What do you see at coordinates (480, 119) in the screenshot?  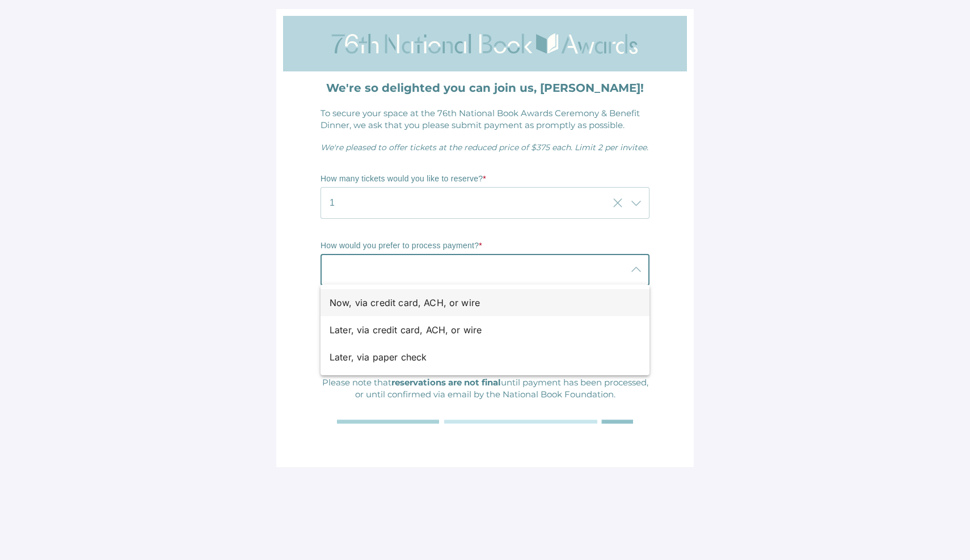 I see `span: To secure your space at the 76th National Book Awards Ceremony & Benefit Dinner, we ask that you ...` at bounding box center [480, 119].